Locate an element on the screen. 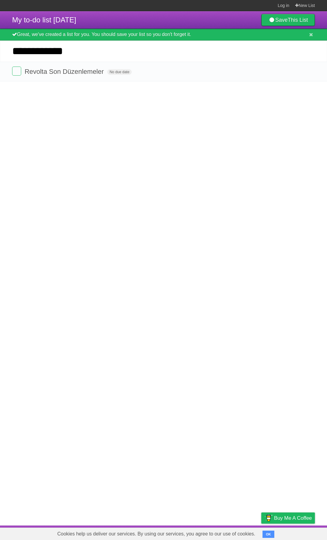 The width and height of the screenshot is (327, 540). a: Terms is located at coordinates (239, 533).